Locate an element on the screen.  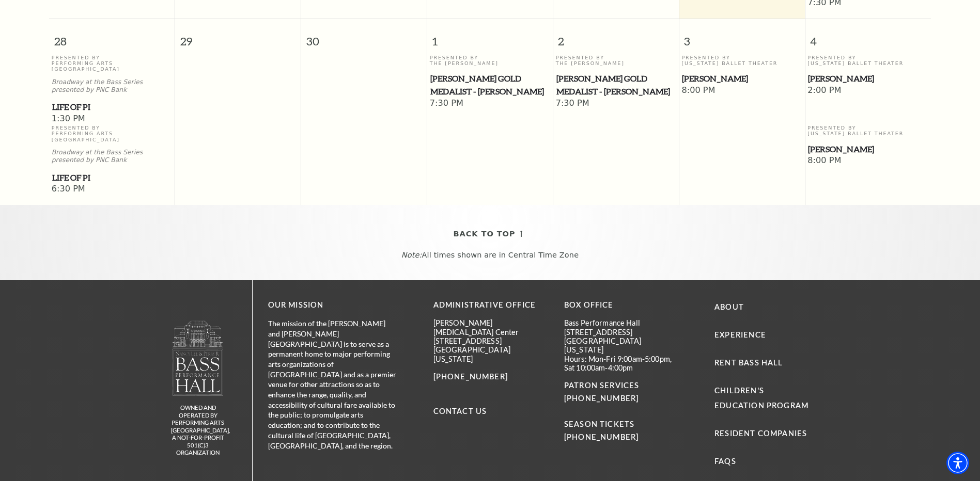
p: Bass Performance Hall is located at coordinates (621, 323).